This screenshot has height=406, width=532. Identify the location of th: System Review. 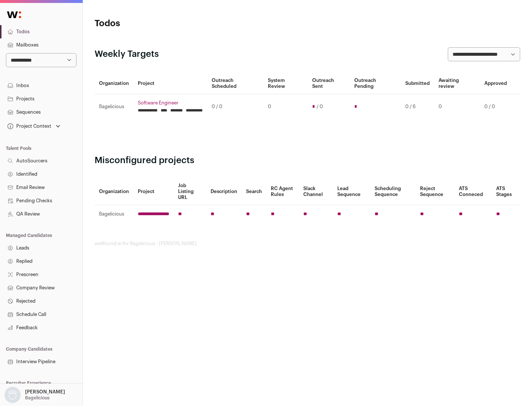
(285, 84).